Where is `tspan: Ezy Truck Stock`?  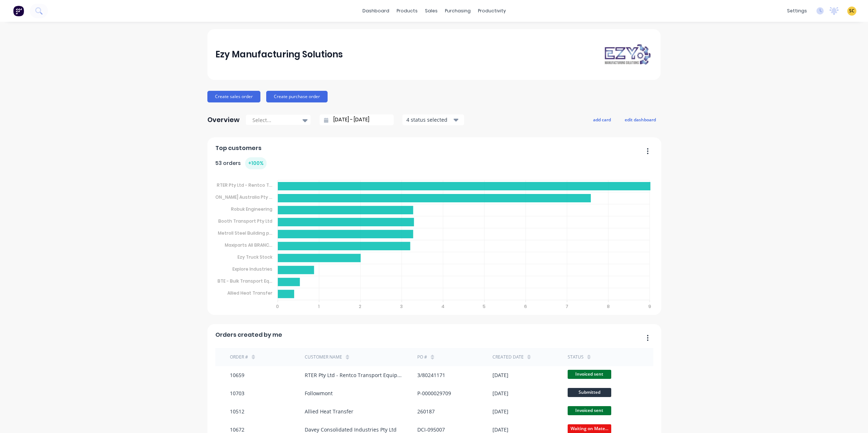 tspan: Ezy Truck Stock is located at coordinates (255, 257).